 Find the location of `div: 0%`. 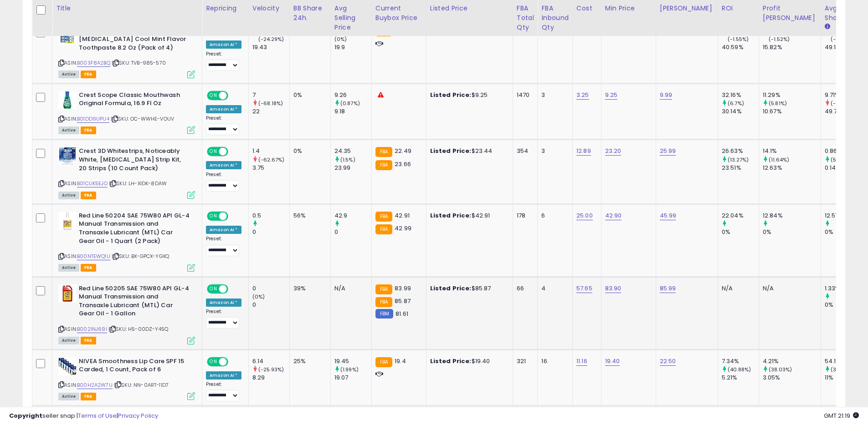

div: 0% is located at coordinates (740, 232).